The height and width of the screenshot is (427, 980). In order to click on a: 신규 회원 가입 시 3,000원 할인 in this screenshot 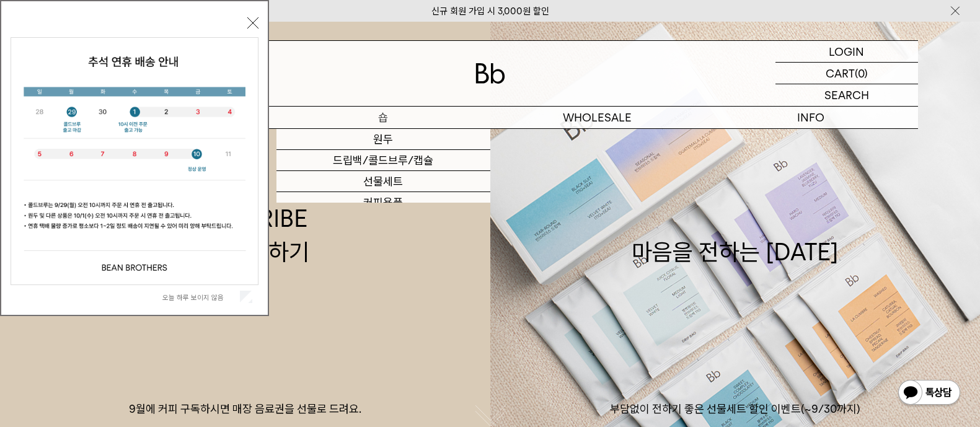, I will do `click(490, 11)`.